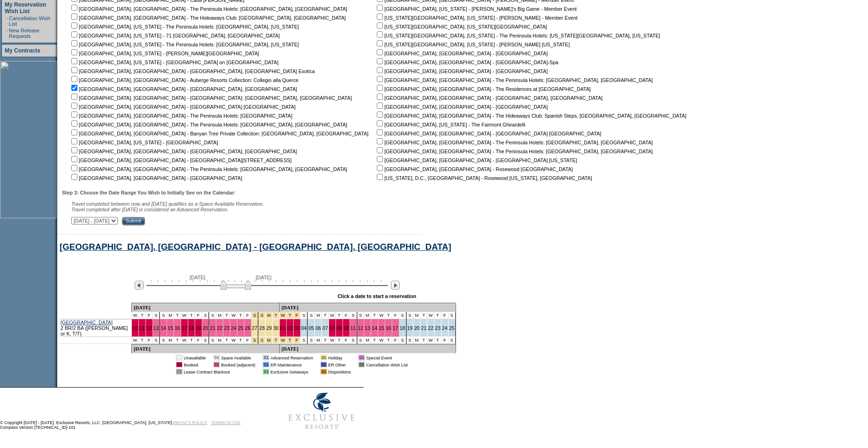 The width and height of the screenshot is (868, 448). Describe the element at coordinates (163, 328) in the screenshot. I see `a: 14` at that location.